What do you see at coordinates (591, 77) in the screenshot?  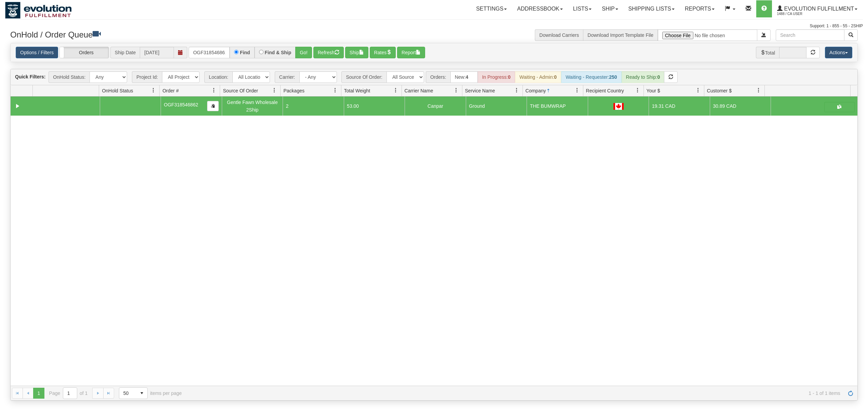 I see `div: Waiting - Requester:` at bounding box center [591, 77].